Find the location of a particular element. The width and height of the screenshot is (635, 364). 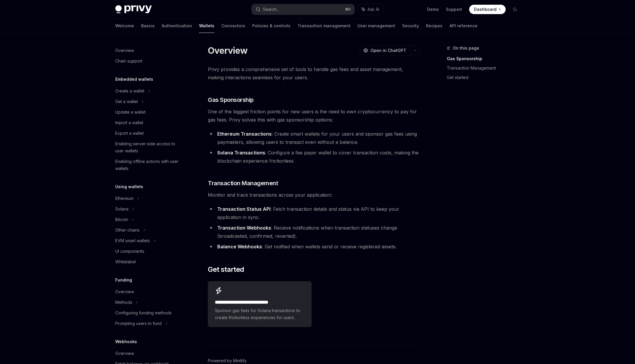

span: Gas Sponsorship is located at coordinates (231, 100).